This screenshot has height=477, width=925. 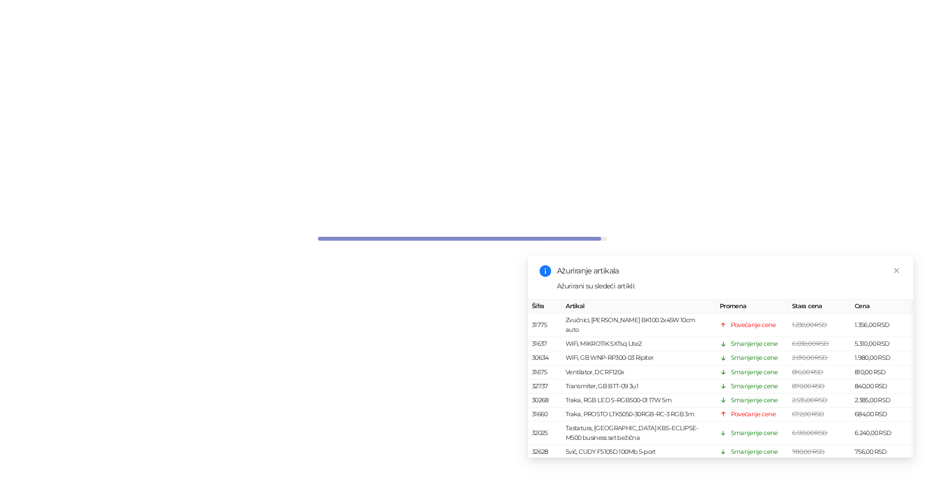 What do you see at coordinates (810, 432) in the screenshot?
I see `span: 6.510,00 RSD` at bounding box center [810, 432].